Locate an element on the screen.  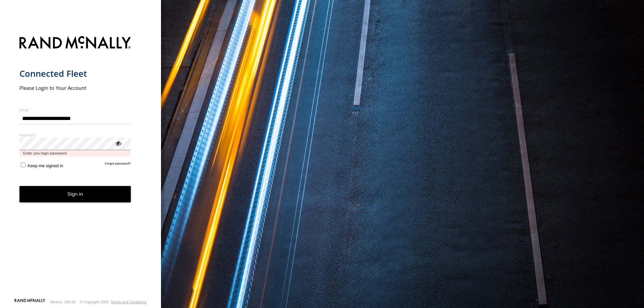
input: Keep me signed in is located at coordinates (23, 165).